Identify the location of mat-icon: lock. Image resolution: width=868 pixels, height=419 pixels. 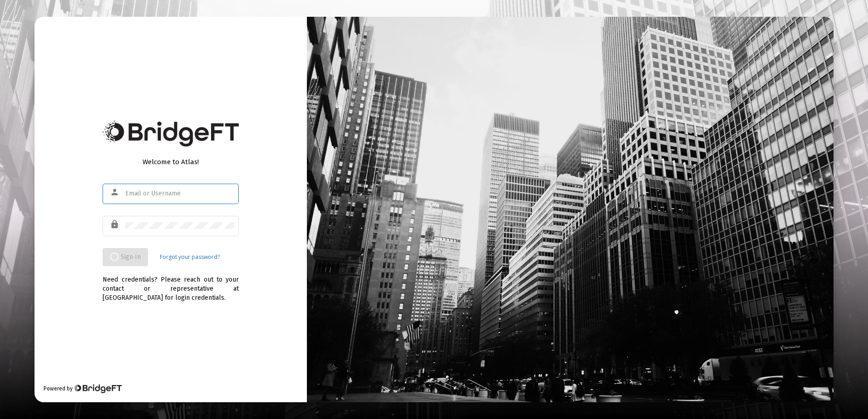
(115, 225).